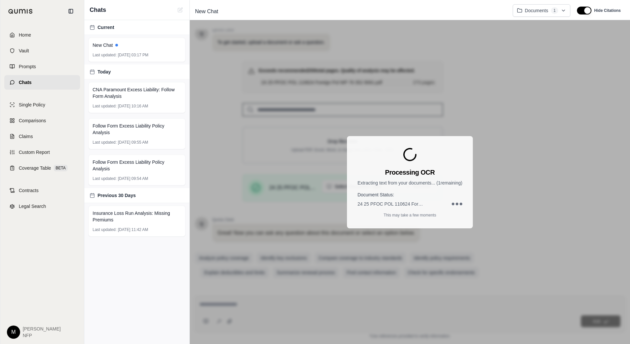  I want to click on span: Current, so click(106, 27).